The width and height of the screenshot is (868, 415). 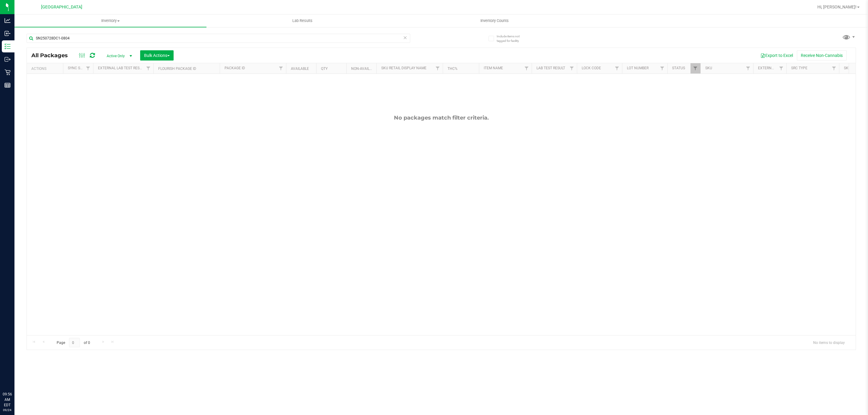 I want to click on span: Lab Results, so click(x=302, y=20).